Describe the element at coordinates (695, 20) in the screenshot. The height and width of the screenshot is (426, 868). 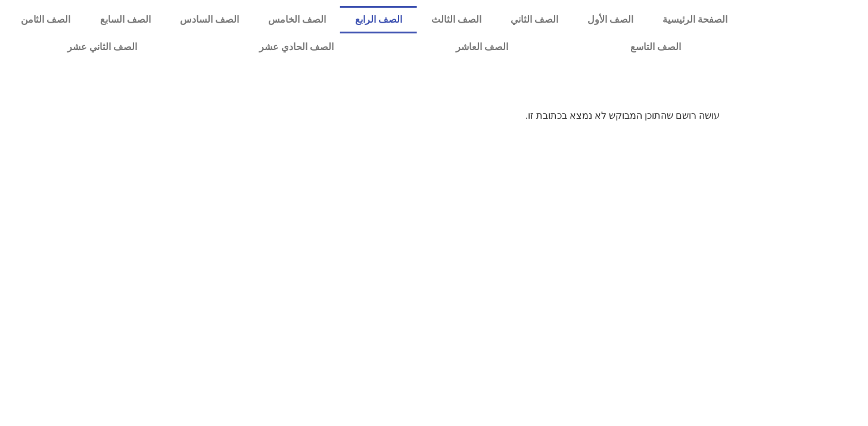
I see `a: الصفحة الرئيسية` at that location.